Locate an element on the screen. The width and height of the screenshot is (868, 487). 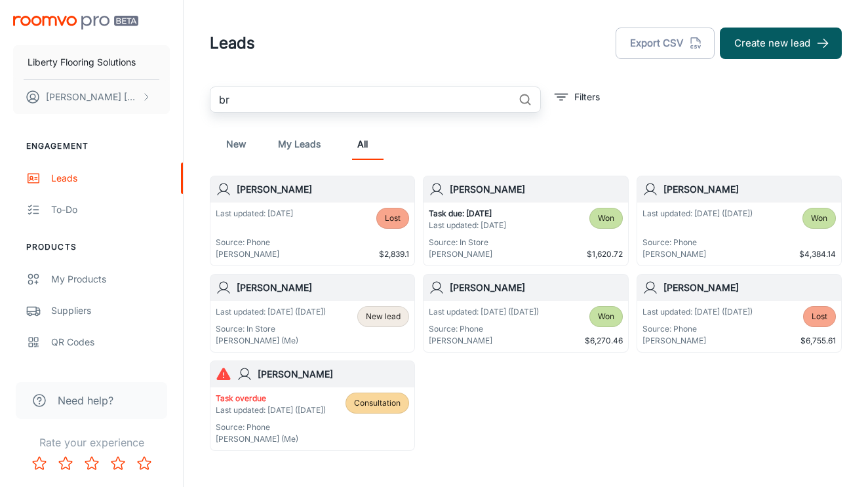
button: Rate 5 star is located at coordinates (145, 463).